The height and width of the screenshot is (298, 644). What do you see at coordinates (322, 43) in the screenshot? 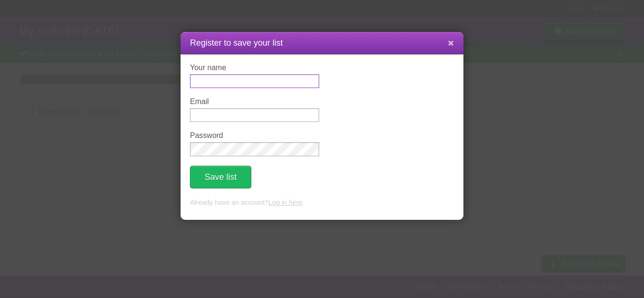
I see `h1: Register to save your list` at bounding box center [322, 43].